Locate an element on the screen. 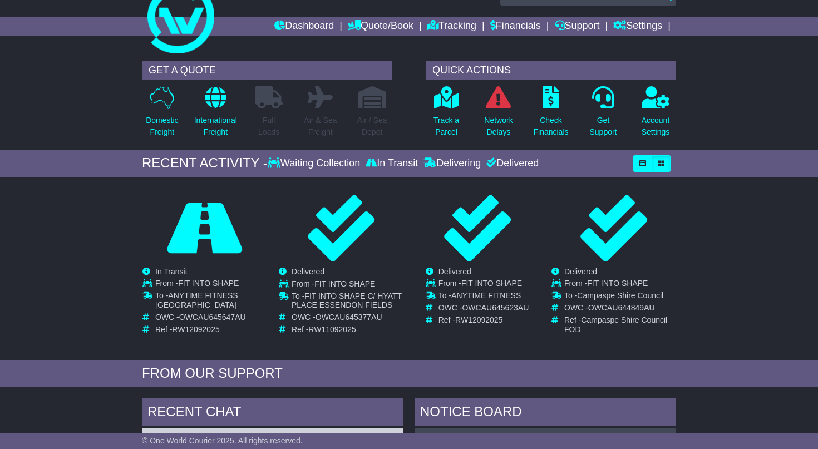  span: OWCAU645377AU is located at coordinates (349, 317).